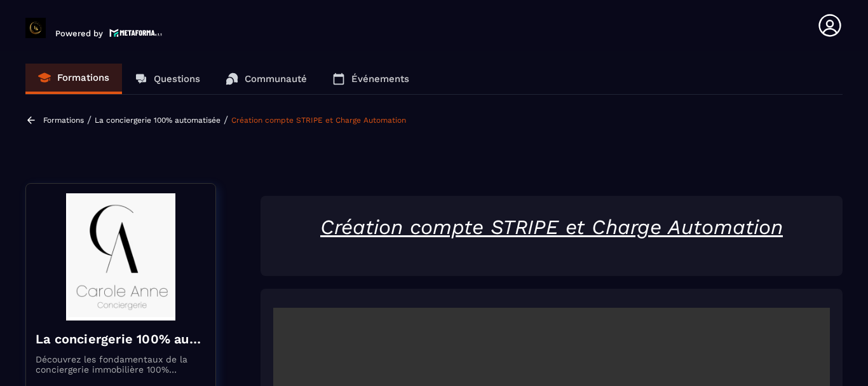 The image size is (868, 386). Describe the element at coordinates (266, 79) in the screenshot. I see `a: Communauté` at that location.